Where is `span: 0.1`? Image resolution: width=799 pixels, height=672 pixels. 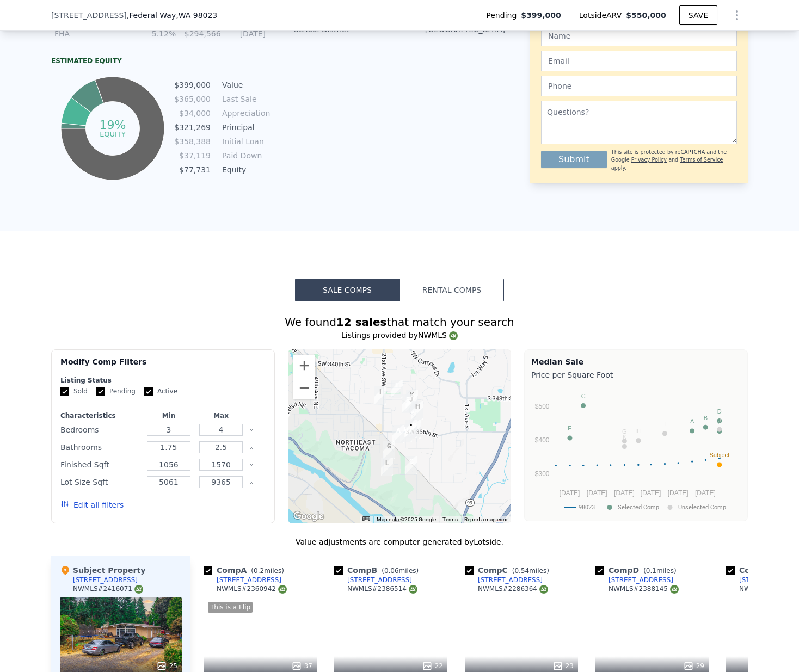 span: 0.1 is located at coordinates (651, 571).